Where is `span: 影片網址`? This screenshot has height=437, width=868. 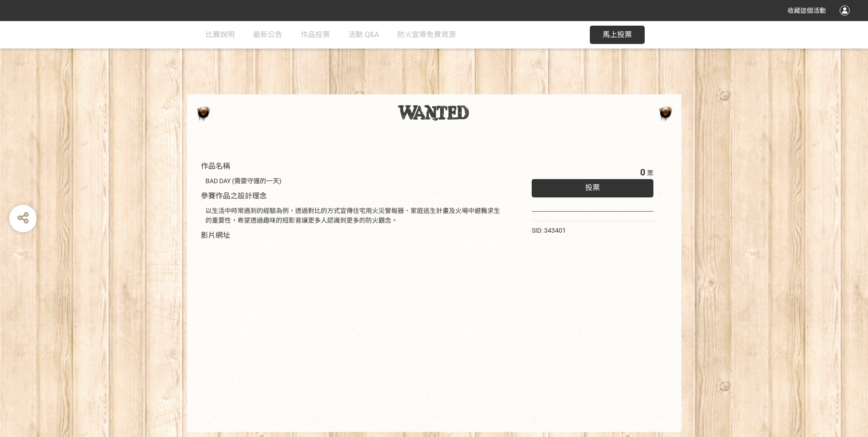 span: 影片網址 is located at coordinates (216, 235).